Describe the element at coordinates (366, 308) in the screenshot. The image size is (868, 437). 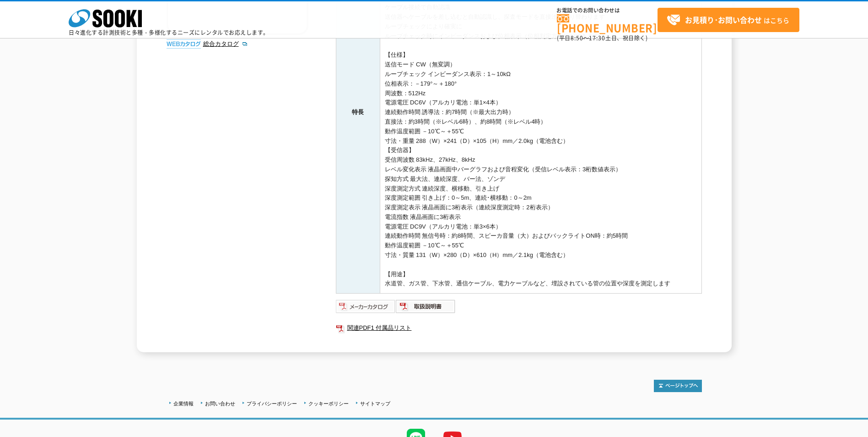
I see `a: メーカーカタログ` at that location.